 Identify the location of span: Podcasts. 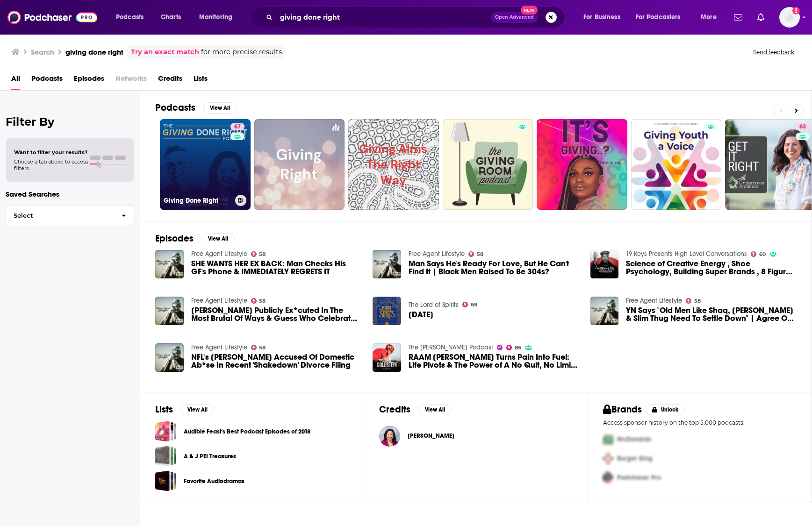
(130, 17).